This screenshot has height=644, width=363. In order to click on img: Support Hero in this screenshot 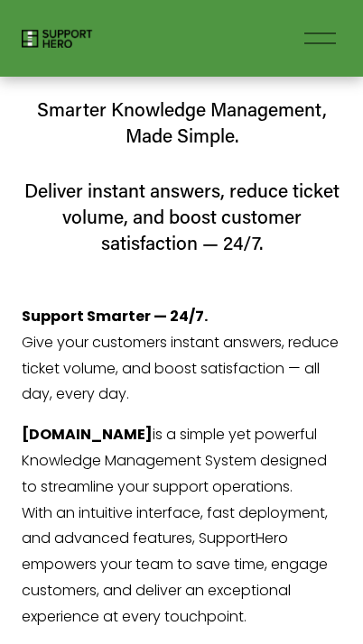, I will do `click(57, 38)`.